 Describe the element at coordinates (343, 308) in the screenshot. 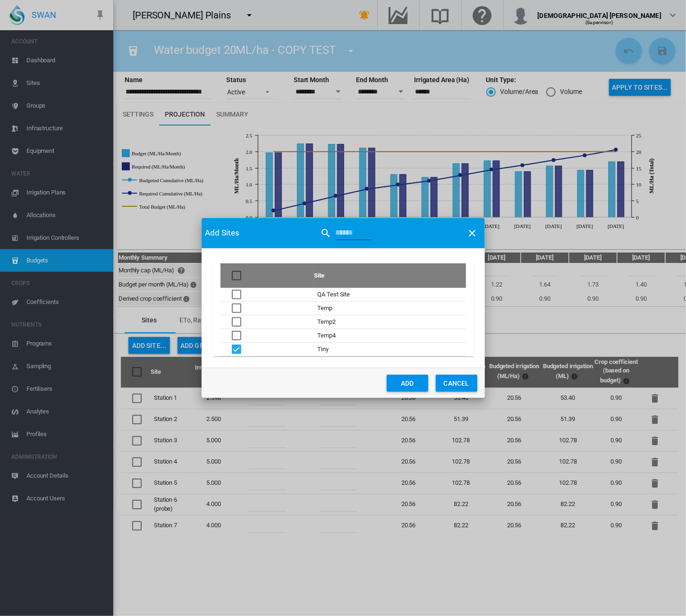

I see `md-dialog: Site QA ...` at that location.